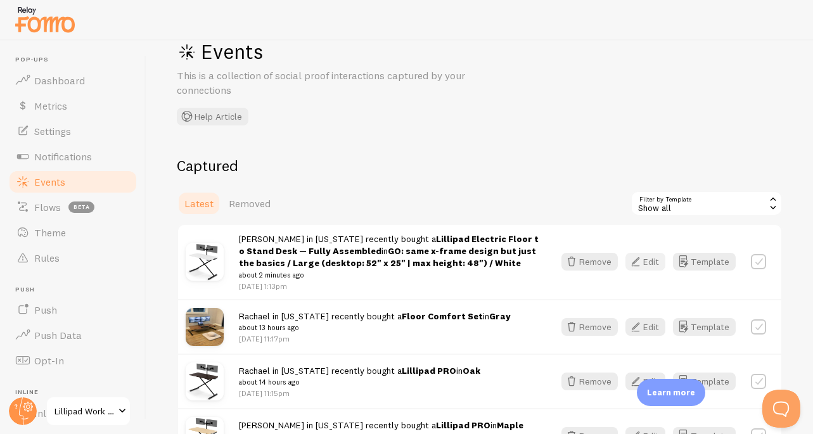  I want to click on small: about 2 minutes ago, so click(388, 275).